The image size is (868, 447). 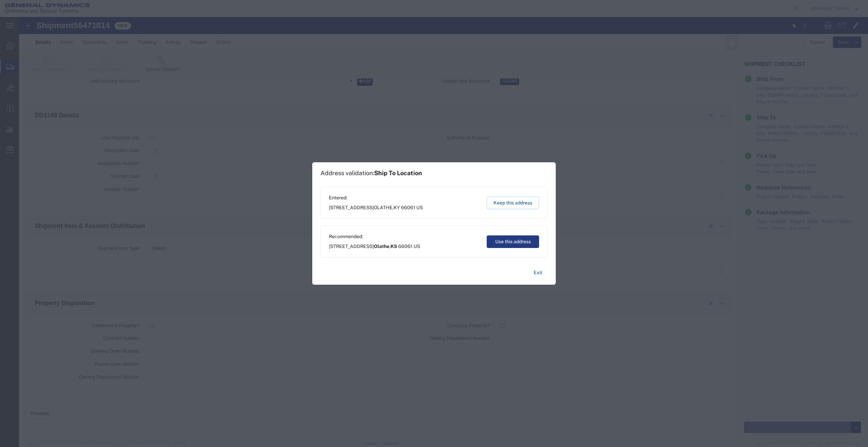 What do you see at coordinates (398, 173) in the screenshot?
I see `span: Ship To Location` at bounding box center [398, 173].